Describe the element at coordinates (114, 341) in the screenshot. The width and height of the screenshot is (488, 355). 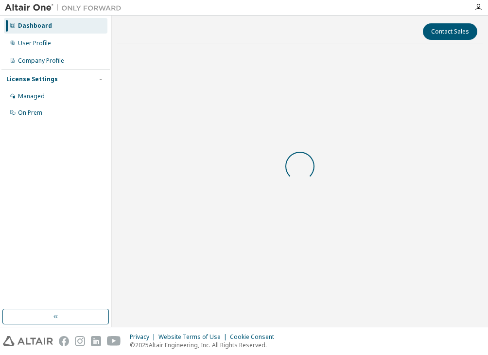
I see `img: youtube.svg` at that location.